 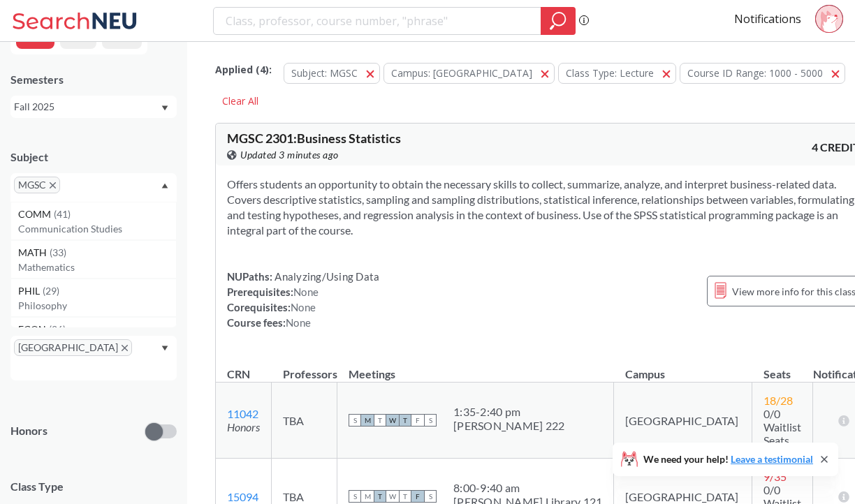 What do you see at coordinates (617, 74) in the screenshot?
I see `button: Class Type: Lecture` at bounding box center [617, 74].